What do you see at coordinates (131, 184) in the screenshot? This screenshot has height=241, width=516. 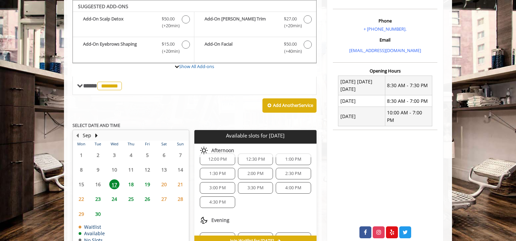 I see `td: Select day18` at bounding box center [131, 184].